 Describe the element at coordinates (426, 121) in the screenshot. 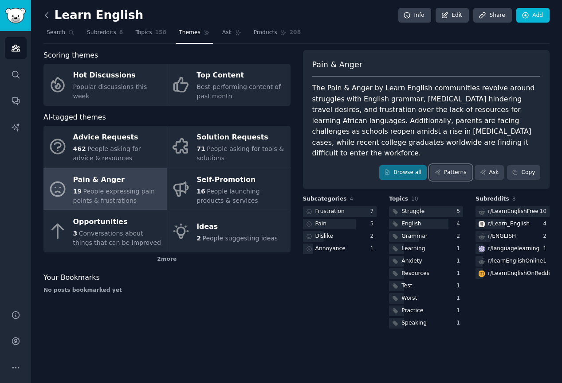

I see `div: The Pain & Anger by Learn English communities revolve around struggles with English grammar, [MED...` at that location.